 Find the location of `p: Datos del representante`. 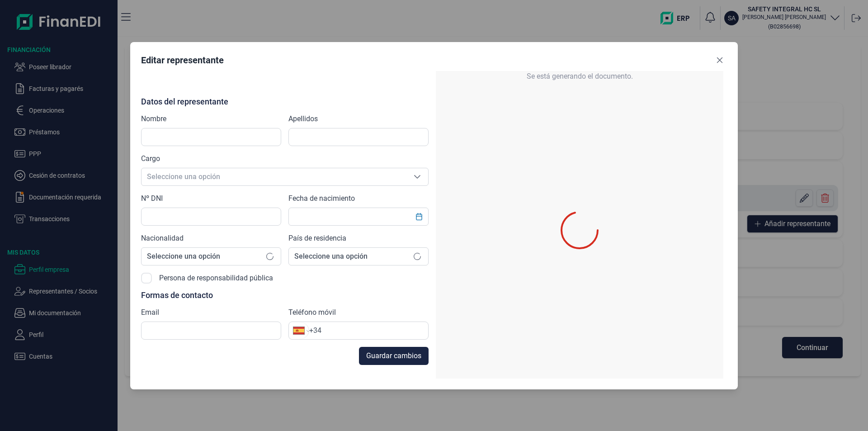

p: Datos del representante is located at coordinates (285, 101).